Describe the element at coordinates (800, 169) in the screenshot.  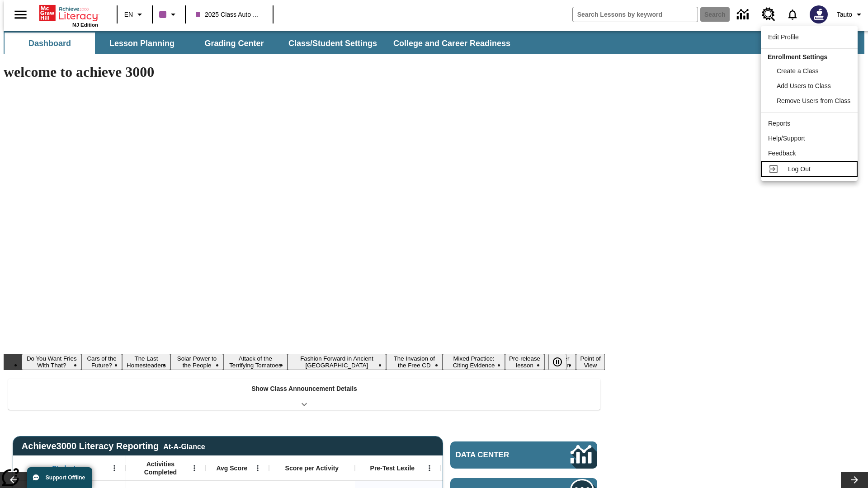
I see `span: Log Out` at that location.